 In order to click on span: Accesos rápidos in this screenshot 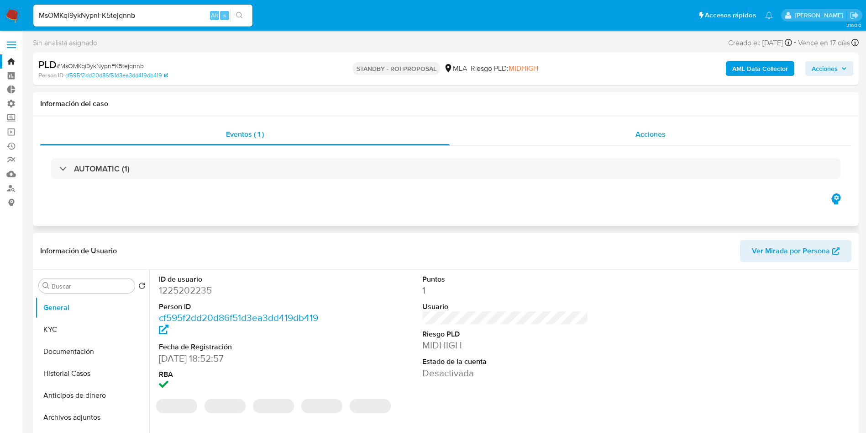, I will do `click(731, 15)`.